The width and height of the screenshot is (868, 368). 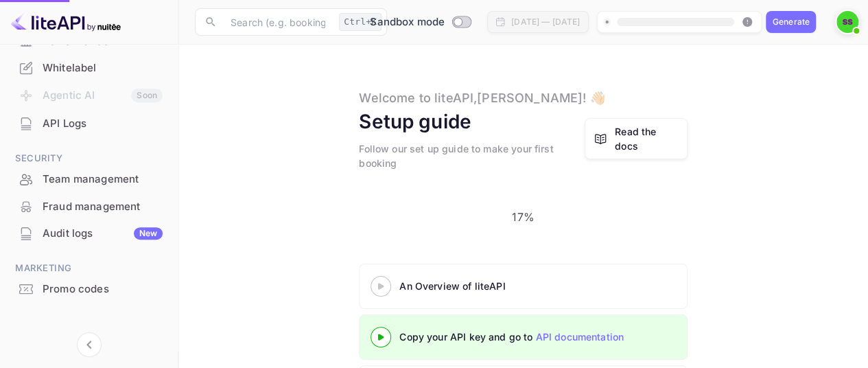 What do you see at coordinates (679, 22) in the screenshot?
I see `span: Create your website first` at bounding box center [679, 22].